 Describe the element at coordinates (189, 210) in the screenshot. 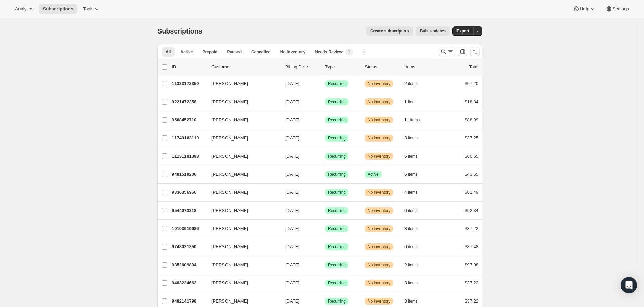

I see `p: 9544073318` at that location.